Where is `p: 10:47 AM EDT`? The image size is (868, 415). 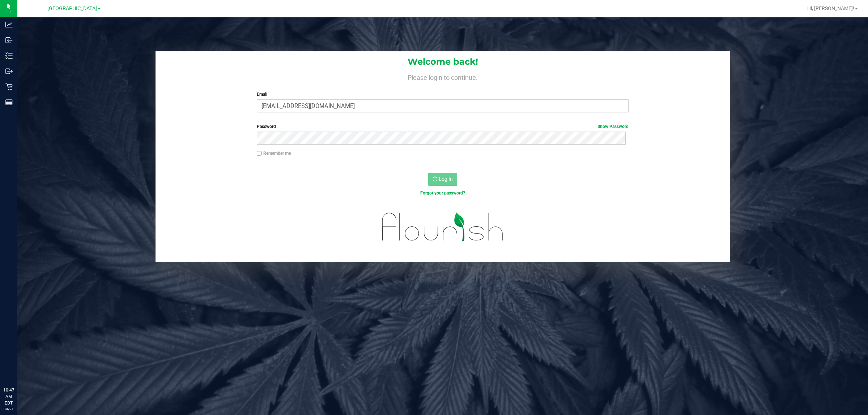
p: 10:47 AM EDT is located at coordinates (9, 396).